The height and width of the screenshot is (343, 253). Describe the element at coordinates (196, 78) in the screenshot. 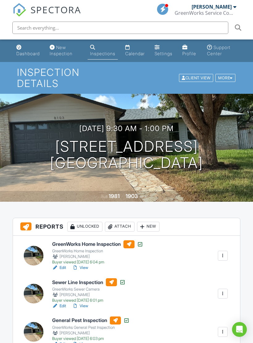

I see `div: Client View` at that location.